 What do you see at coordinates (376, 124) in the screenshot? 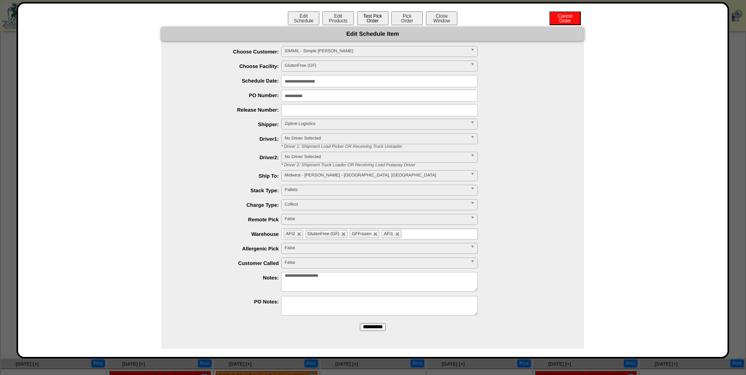
I see `span: Zipline Logistics` at bounding box center [376, 124].